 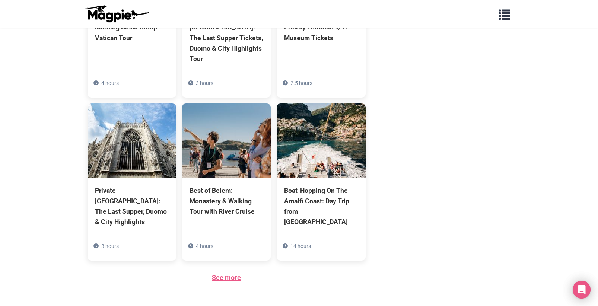 What do you see at coordinates (227, 177) in the screenshot?
I see `a: Best of Belem: Monastery & Walking Tour with River Cruise 4 hours` at bounding box center [227, 177].